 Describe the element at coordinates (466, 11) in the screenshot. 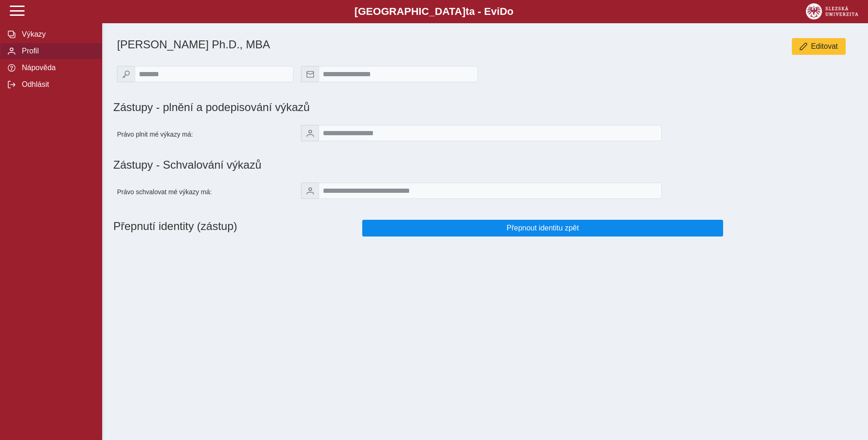

I see `span: t` at that location.